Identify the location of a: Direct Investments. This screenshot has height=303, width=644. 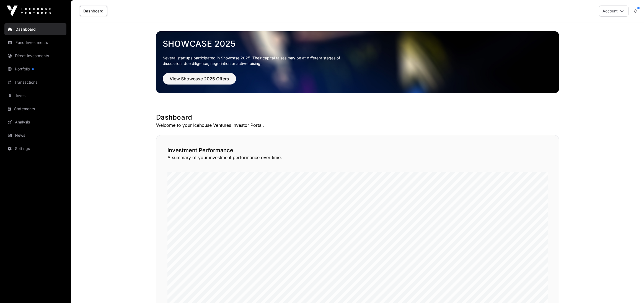
(35, 56).